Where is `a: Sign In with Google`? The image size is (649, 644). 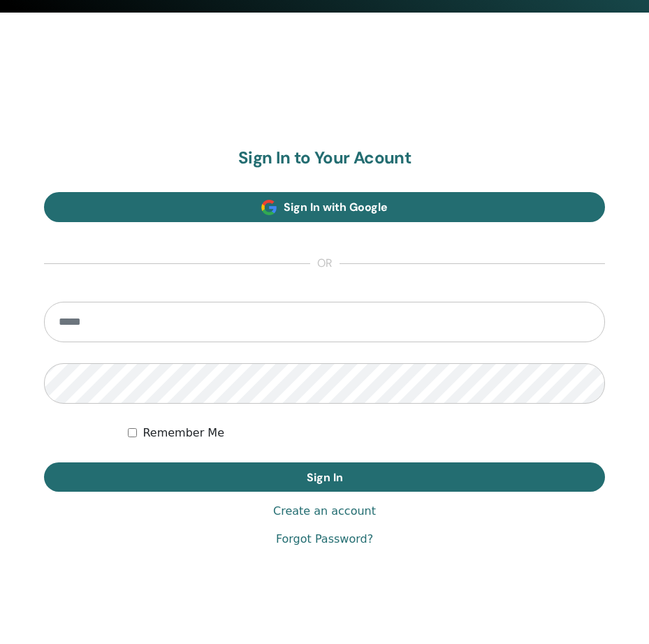 a: Sign In with Google is located at coordinates (324, 206).